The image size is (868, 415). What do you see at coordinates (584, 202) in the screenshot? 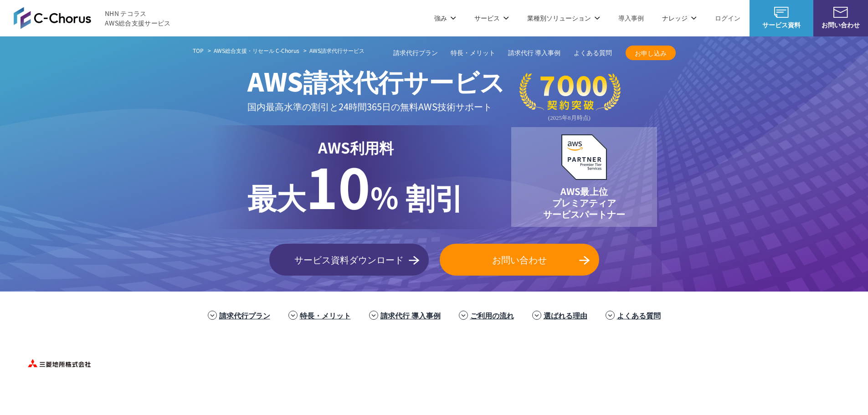
I see `p: AWS最上位 プレミアティア サービスパートナー` at bounding box center [584, 202].